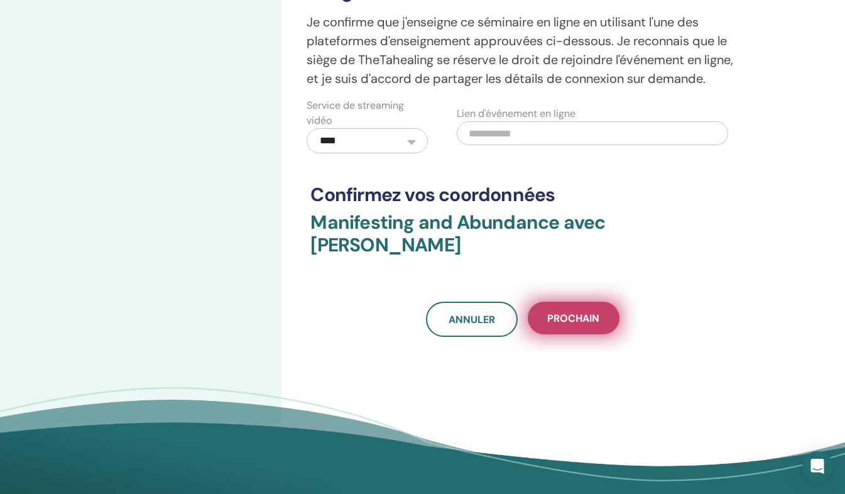 This screenshot has width=845, height=494. What do you see at coordinates (516, 114) in the screenshot?
I see `label: Lien d'événement en ligne` at bounding box center [516, 114].